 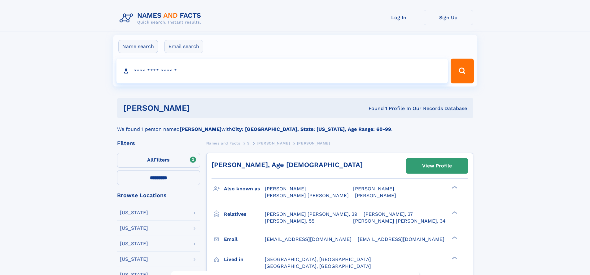 What do you see at coordinates (282, 71) in the screenshot?
I see `input: search input` at bounding box center [282, 71].